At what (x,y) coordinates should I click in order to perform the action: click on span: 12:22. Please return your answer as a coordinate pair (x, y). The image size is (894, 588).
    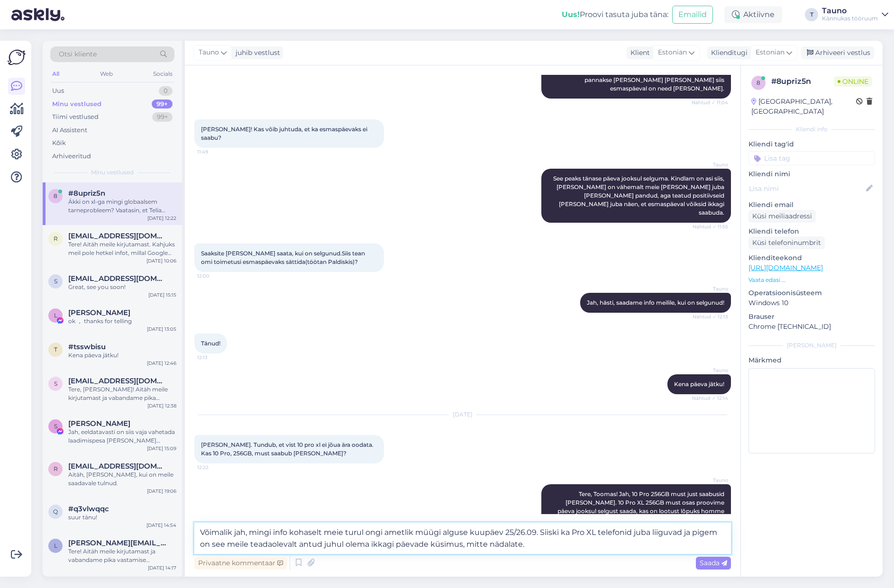
    Looking at the image, I should click on (215, 467).